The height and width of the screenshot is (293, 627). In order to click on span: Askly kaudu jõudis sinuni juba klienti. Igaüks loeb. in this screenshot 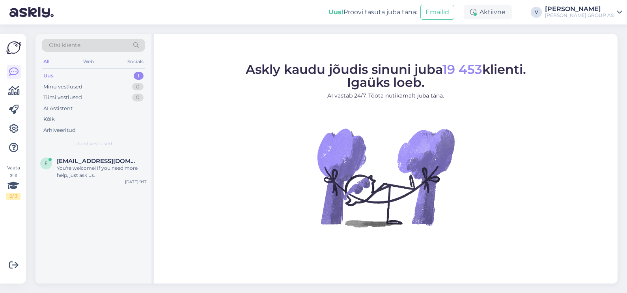, I will do `click(386, 76)`.